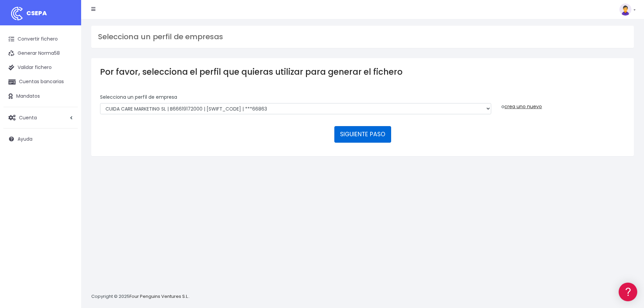 The image size is (644, 308). I want to click on span: Cuenta, so click(28, 117).